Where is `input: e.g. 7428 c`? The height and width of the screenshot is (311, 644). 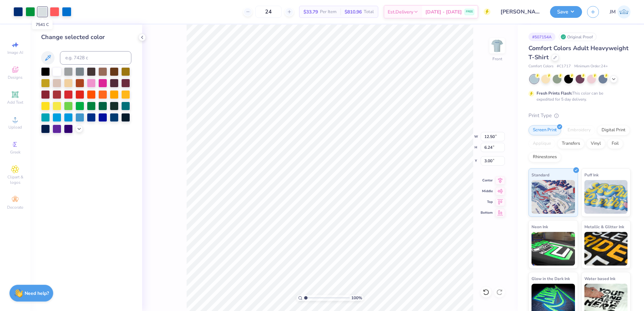
input: e.g. 7428 c is located at coordinates (96, 58).